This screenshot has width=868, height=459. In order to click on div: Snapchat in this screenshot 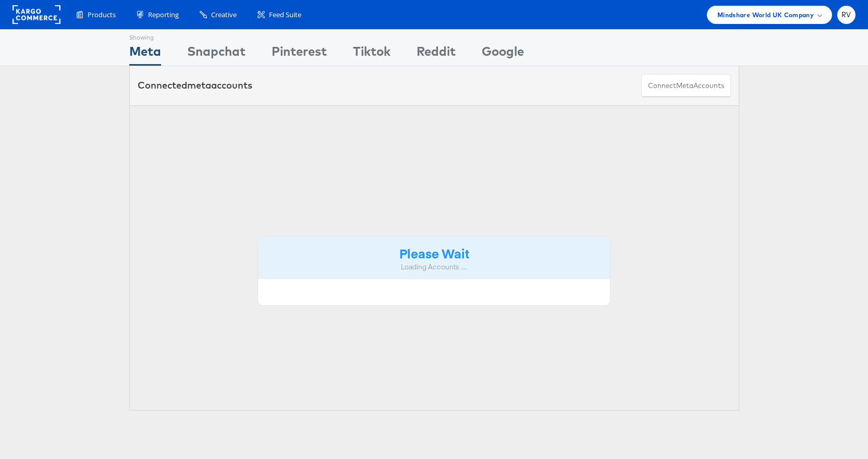, I will do `click(216, 54)`.